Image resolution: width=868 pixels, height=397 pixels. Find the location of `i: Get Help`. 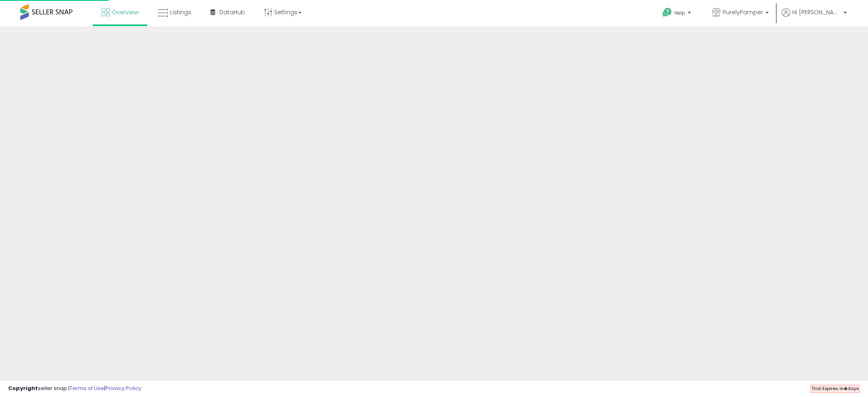

i: Get Help is located at coordinates (667, 12).